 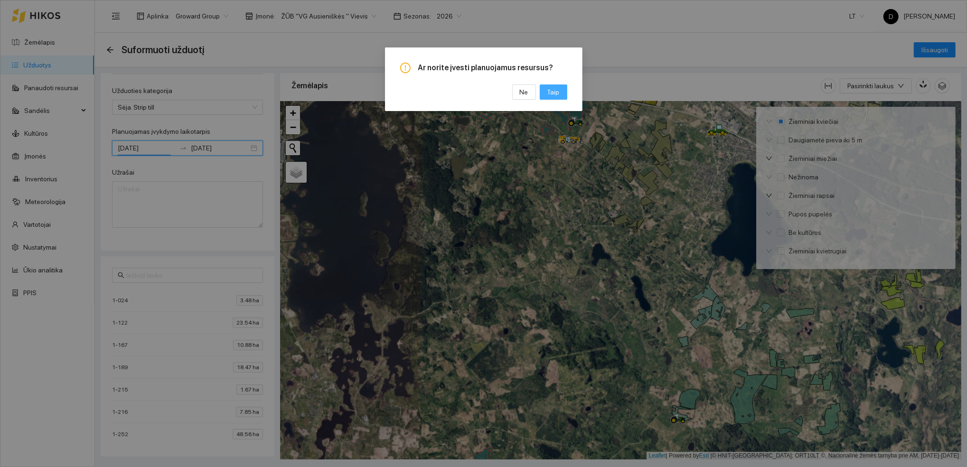 What do you see at coordinates (554, 92) in the screenshot?
I see `span: Taip` at bounding box center [554, 92].